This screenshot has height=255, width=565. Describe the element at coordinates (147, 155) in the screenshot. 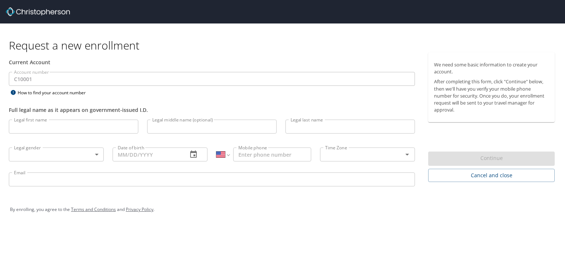

I see `input: MM/DD/YYYY` at that location.